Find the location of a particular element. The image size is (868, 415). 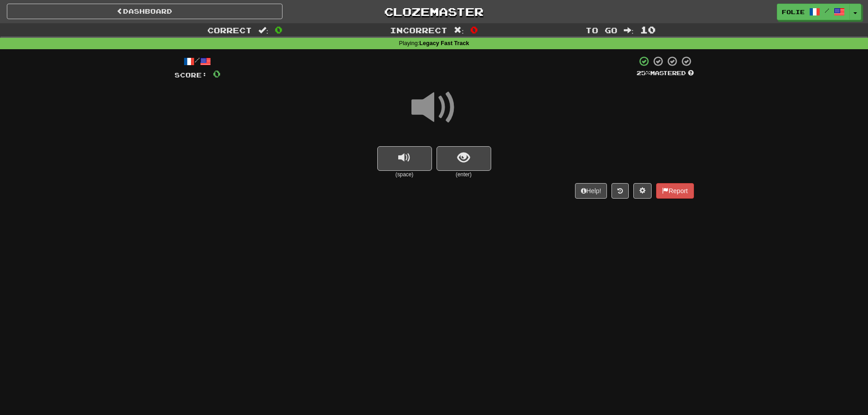

strong: Legacy Fast Track is located at coordinates (444, 44).